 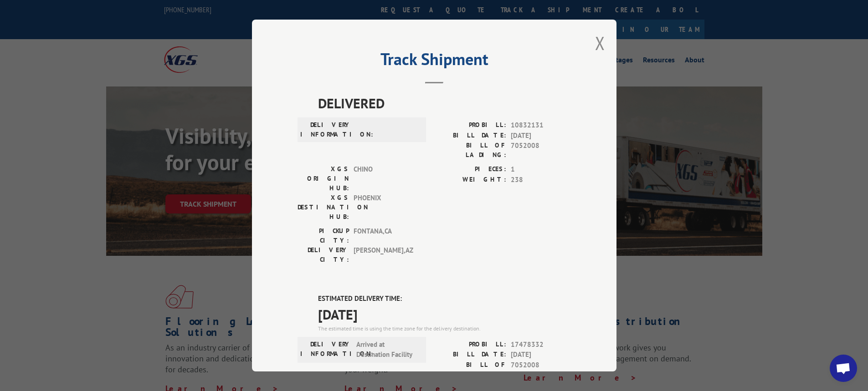 I want to click on span: FONTANA , CA, so click(x=385, y=236).